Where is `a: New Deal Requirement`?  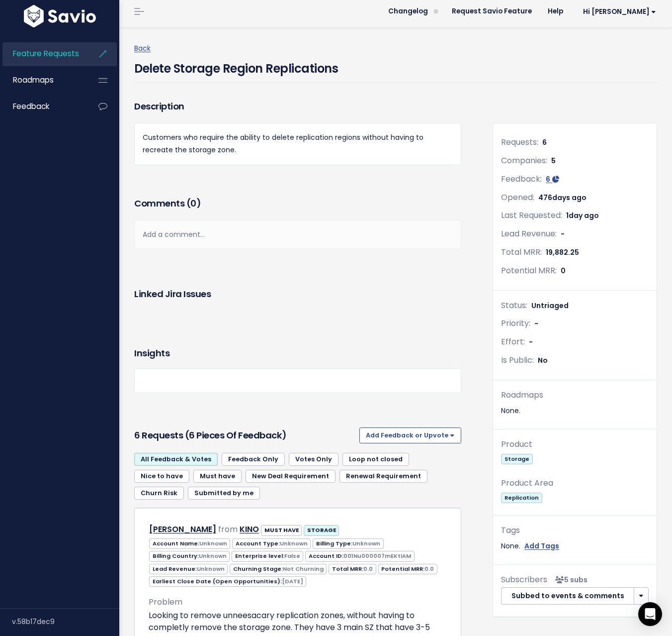
a: New Deal Requirement is located at coordinates (290, 476).